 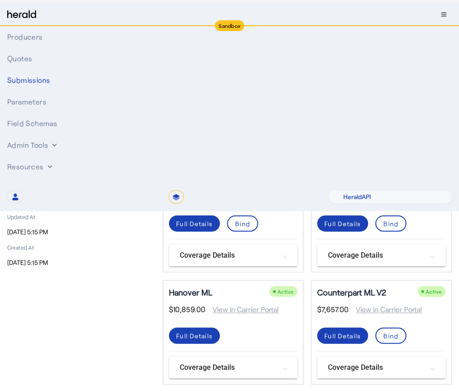 I want to click on div: Quotes, so click(x=229, y=59).